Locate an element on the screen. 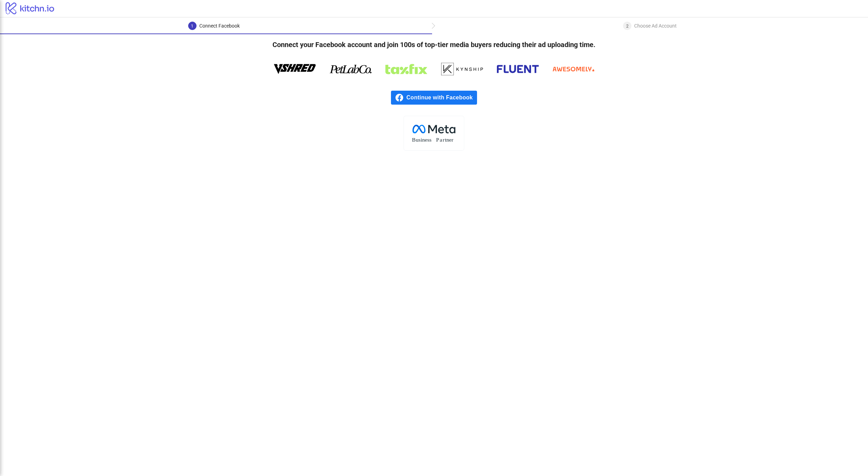 Image resolution: width=868 pixels, height=476 pixels. div: Choose Ad Account is located at coordinates (655, 26).